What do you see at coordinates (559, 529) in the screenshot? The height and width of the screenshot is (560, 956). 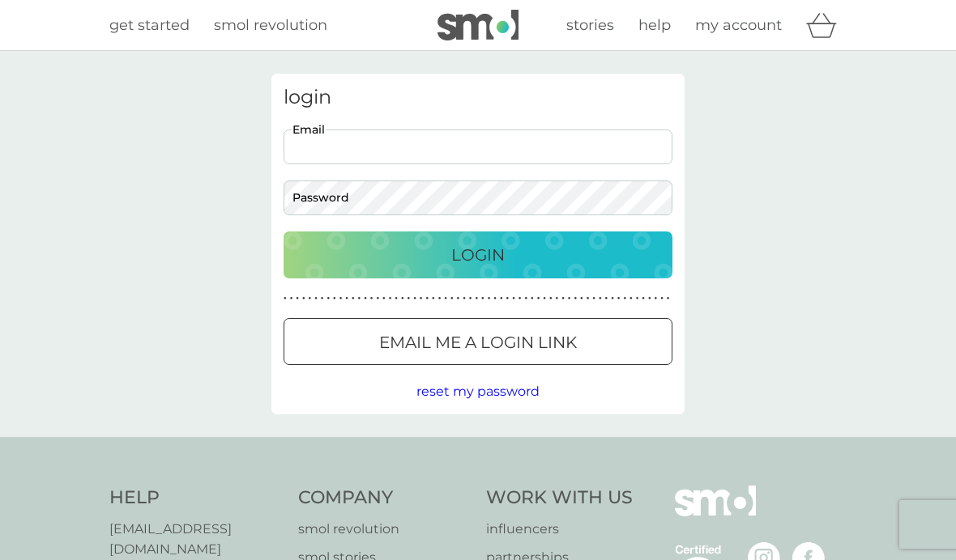 I see `p: influencers` at bounding box center [559, 529].